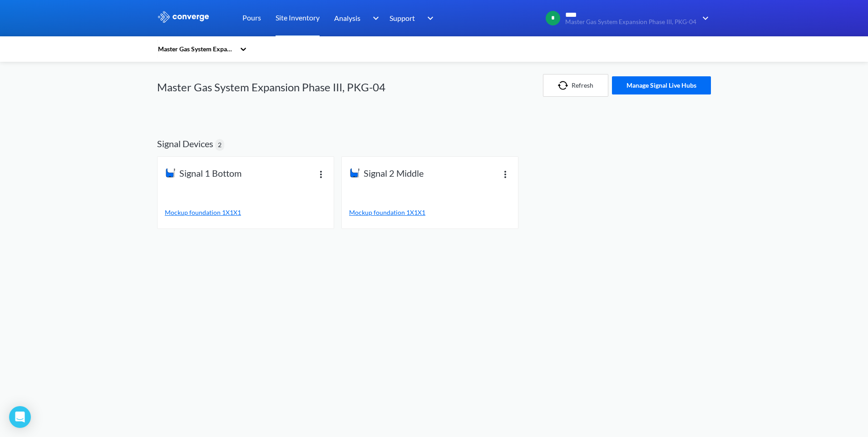  Describe the element at coordinates (186, 144) in the screenshot. I see `h2: Signal Devices` at that location.